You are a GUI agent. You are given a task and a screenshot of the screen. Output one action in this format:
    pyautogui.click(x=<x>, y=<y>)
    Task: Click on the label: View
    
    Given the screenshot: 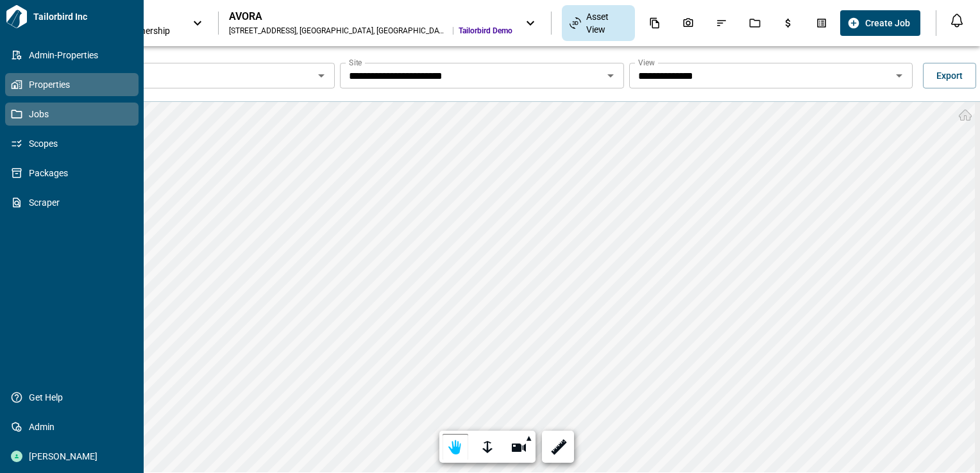 What is the action you would take?
    pyautogui.click(x=647, y=62)
    